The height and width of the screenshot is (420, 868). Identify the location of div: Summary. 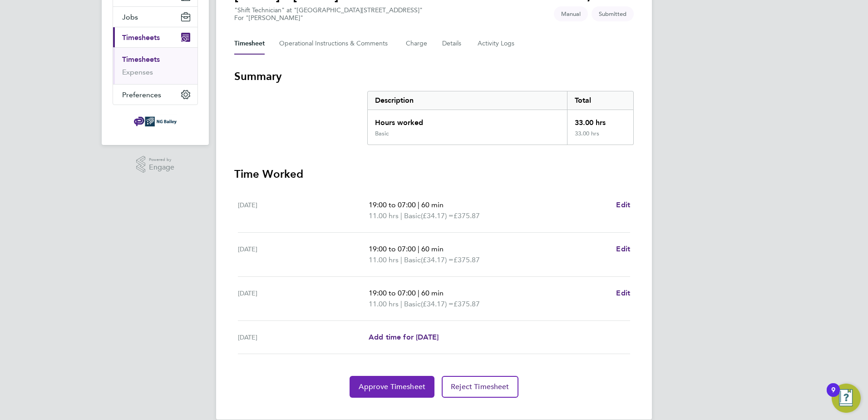
(501, 118).